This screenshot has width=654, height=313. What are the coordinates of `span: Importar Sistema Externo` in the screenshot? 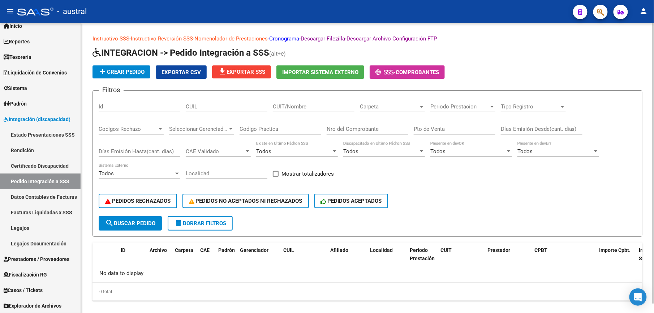 It's located at (320, 72).